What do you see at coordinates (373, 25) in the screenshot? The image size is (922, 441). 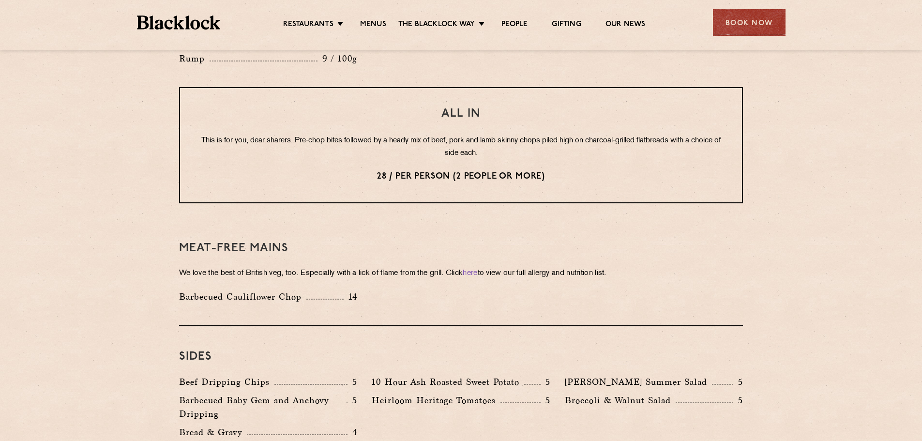 I see `a: Menus` at bounding box center [373, 25].